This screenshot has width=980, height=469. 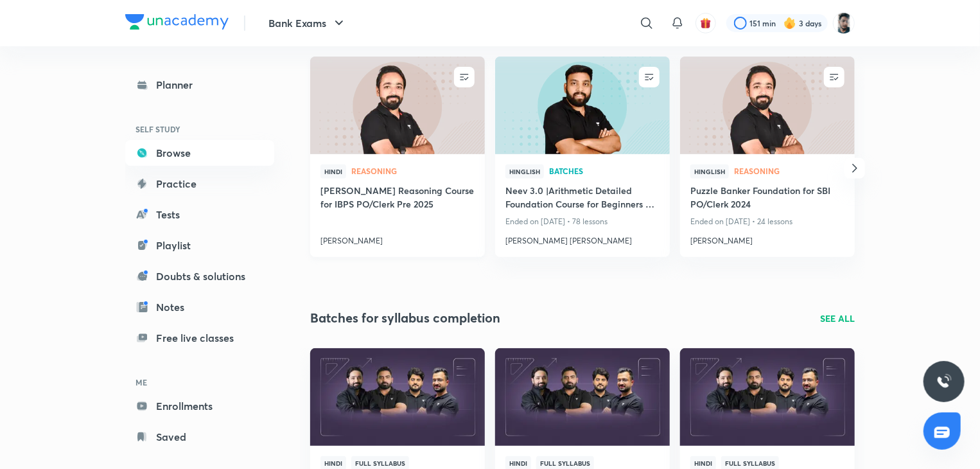 I want to click on a: SEE ALL, so click(x=838, y=318).